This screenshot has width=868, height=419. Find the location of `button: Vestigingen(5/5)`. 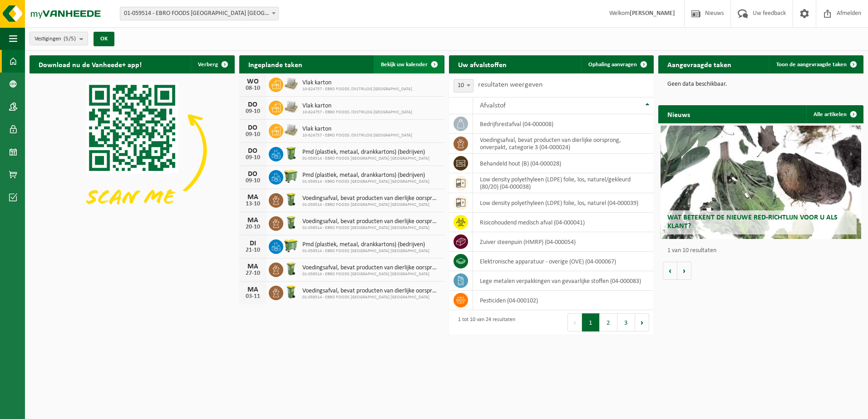

button: Vestigingen(5/5) is located at coordinates (59, 39).